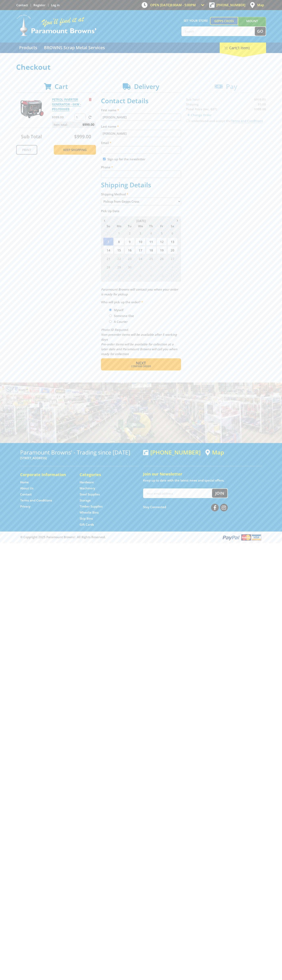 This screenshot has width=282, height=980. Describe the element at coordinates (141, 174) in the screenshot. I see `input: Please enter your telephone number.` at that location.